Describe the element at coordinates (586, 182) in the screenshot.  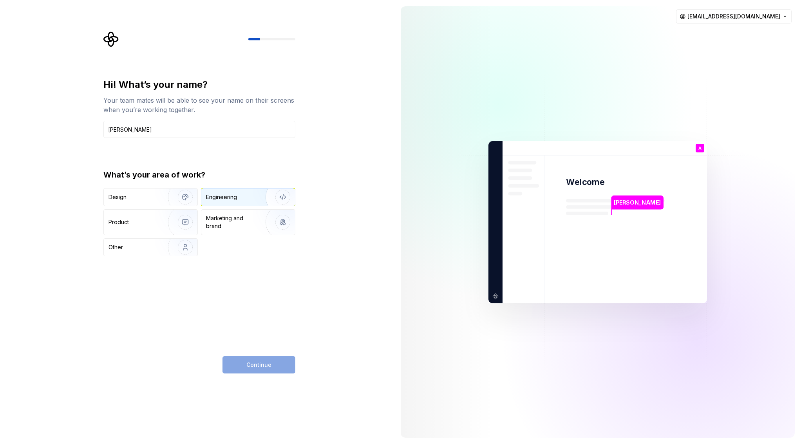
I see `p: Welcome` at that location.